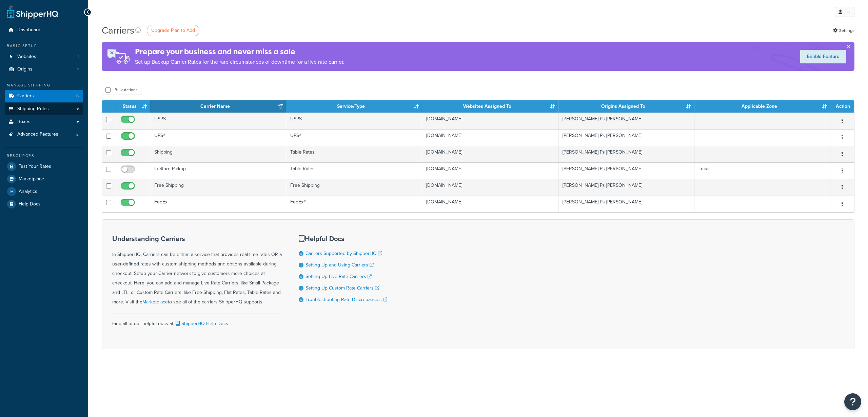 This screenshot has height=417, width=868. Describe the element at coordinates (842, 107) in the screenshot. I see `th: Action` at that location.